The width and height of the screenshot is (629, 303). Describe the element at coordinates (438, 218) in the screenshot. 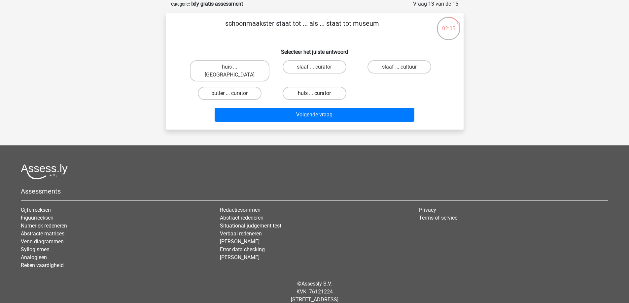

I see `a: Terms of service` at that location.